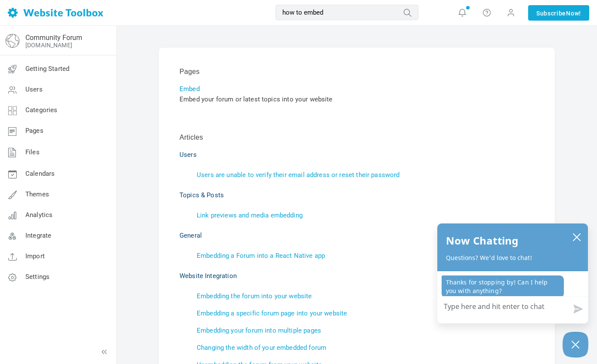  What do you see at coordinates (191, 235) in the screenshot?
I see `a: General` at bounding box center [191, 235].